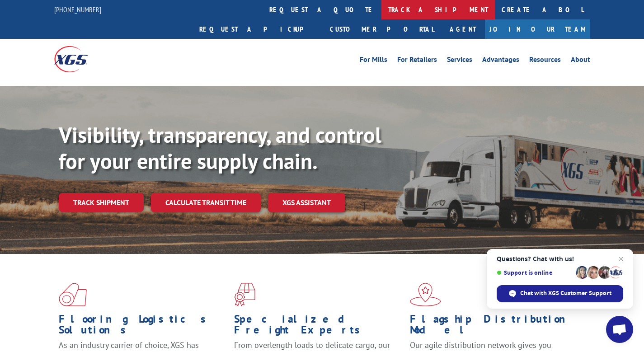 The width and height of the screenshot is (644, 352). I want to click on a: Services, so click(459, 61).